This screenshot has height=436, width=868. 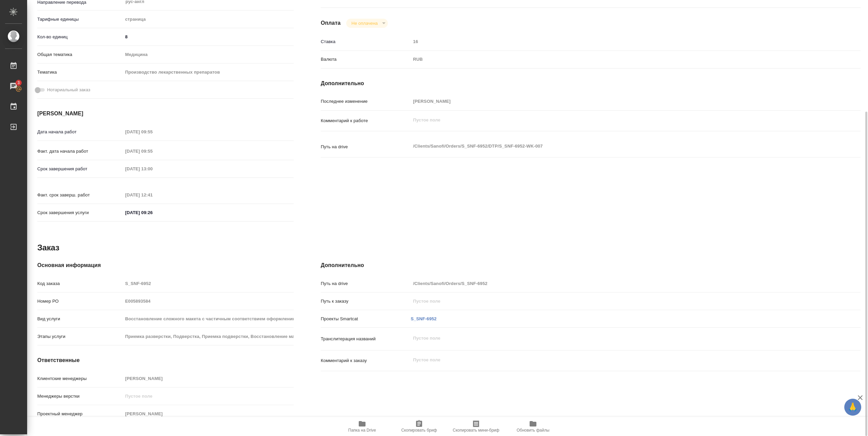 What do you see at coordinates (80, 55) in the screenshot?
I see `p: Общая тематика` at bounding box center [80, 55].